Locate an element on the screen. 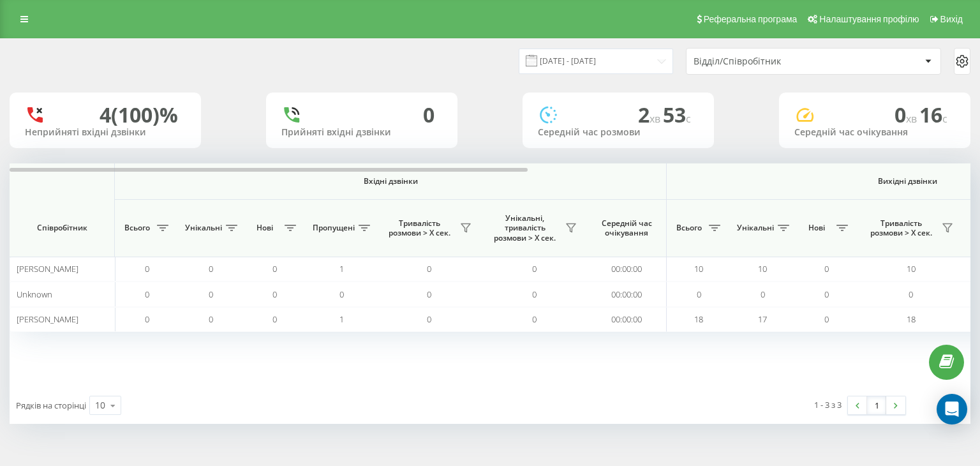  span: Середній час очікування is located at coordinates (626, 228).